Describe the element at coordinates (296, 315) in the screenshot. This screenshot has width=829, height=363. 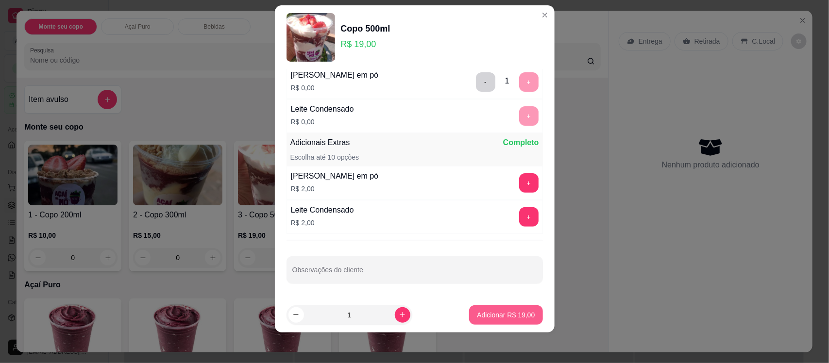
I see `button: decrease-product-quantity` at that location.